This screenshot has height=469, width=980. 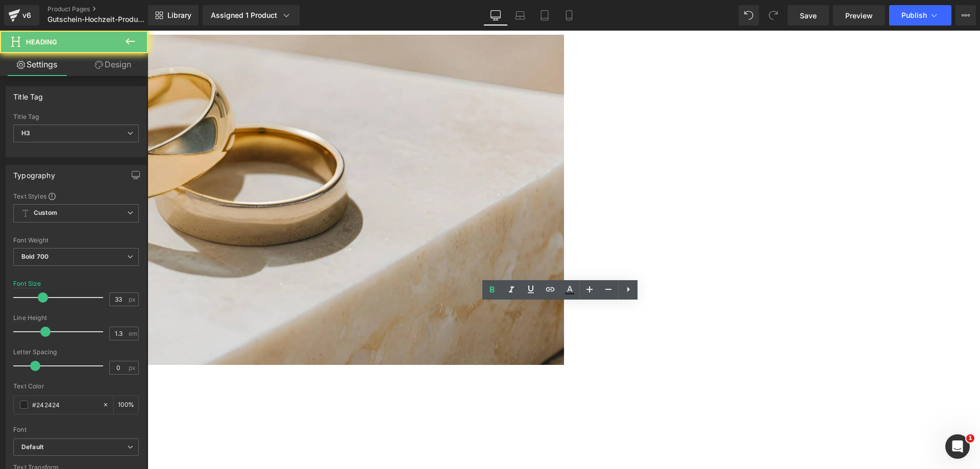 What do you see at coordinates (251, 16) in the screenshot?
I see `div: Assigned 1 Product` at bounding box center [251, 16].